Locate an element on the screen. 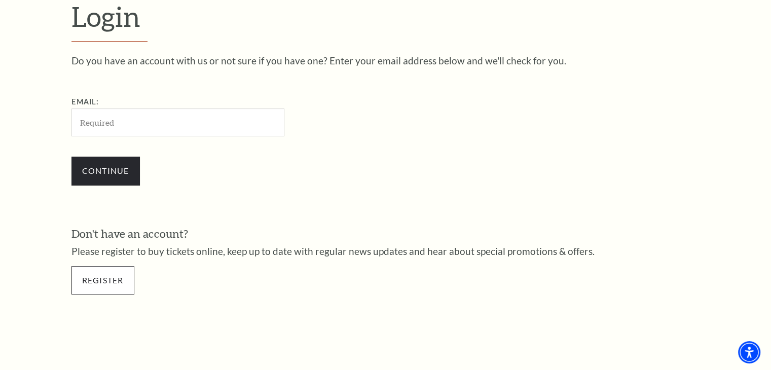  div: Accessibility Menu is located at coordinates (749, 352).